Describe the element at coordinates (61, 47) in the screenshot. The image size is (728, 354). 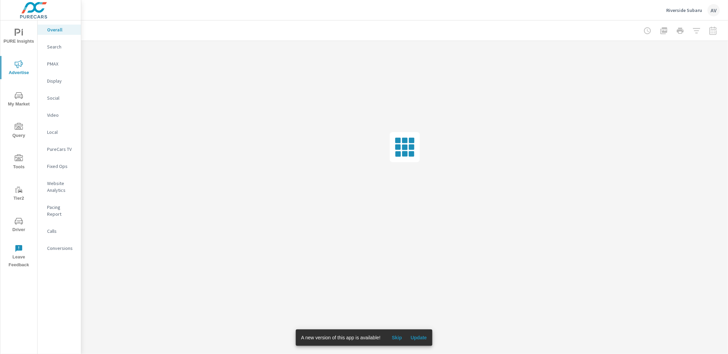
I see `p: Search` at that location.